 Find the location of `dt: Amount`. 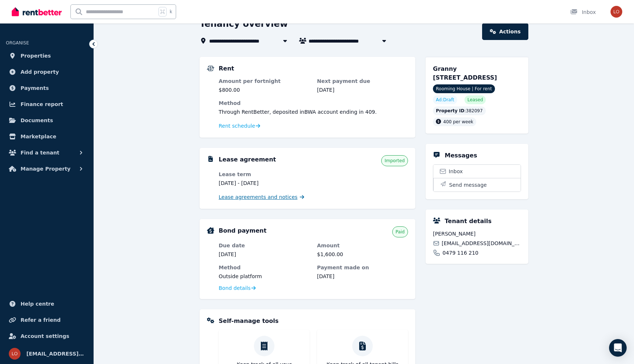

dt: Amount is located at coordinates (363, 246).